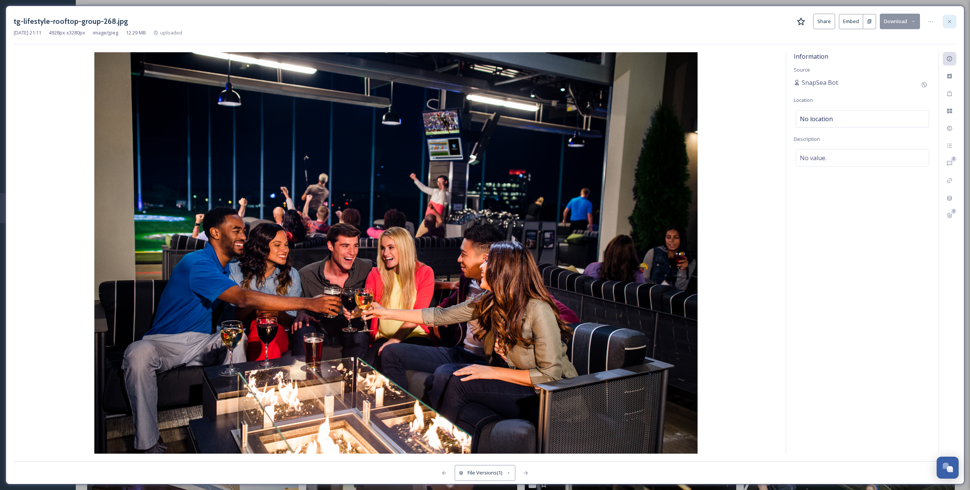 The width and height of the screenshot is (970, 490). I want to click on span: SnapSea Bot, so click(820, 83).